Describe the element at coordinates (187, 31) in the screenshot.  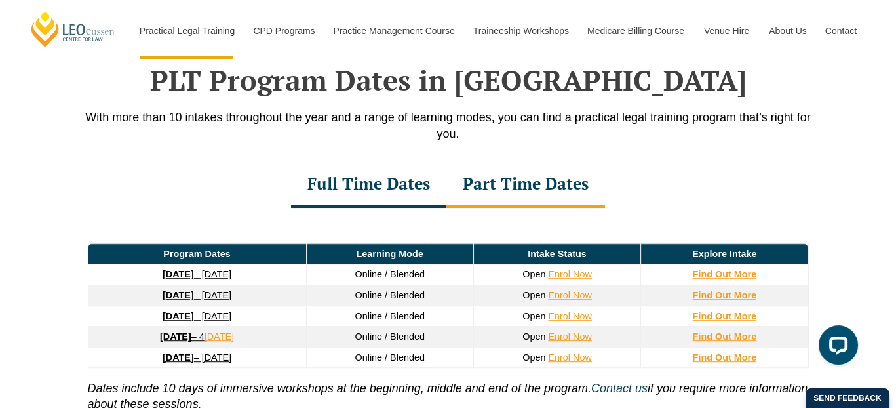
I see `a: Practical Legal Training` at that location.